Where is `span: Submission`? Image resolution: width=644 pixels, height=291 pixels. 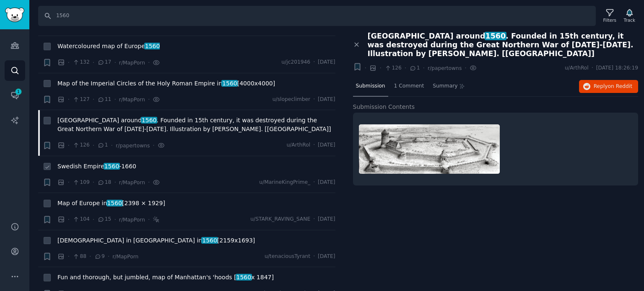 span: Submission is located at coordinates (371, 86).